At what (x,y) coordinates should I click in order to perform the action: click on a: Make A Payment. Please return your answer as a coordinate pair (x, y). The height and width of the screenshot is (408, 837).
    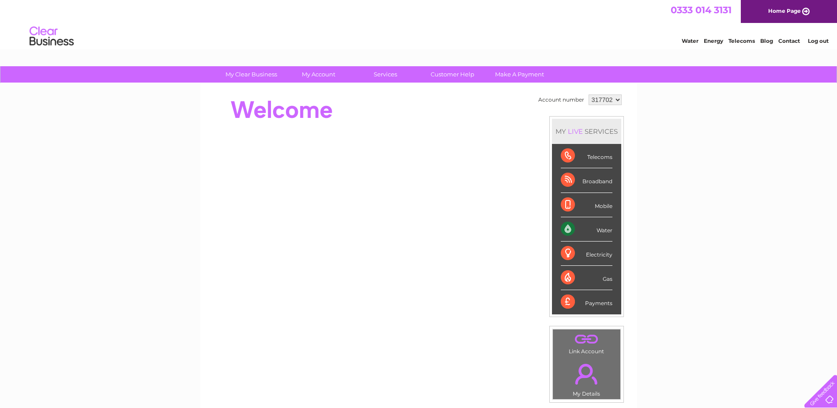
    Looking at the image, I should click on (519, 74).